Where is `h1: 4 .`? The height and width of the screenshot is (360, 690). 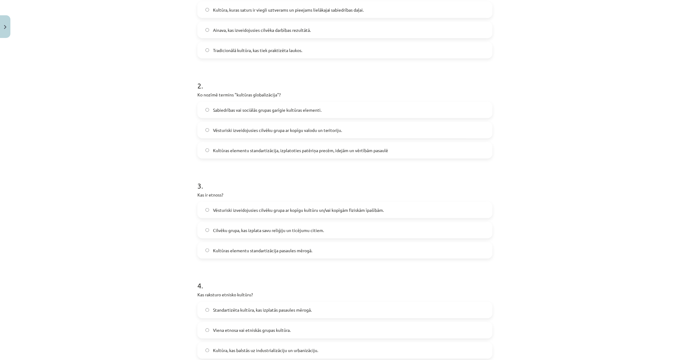 h1: 4 . is located at coordinates (345, 280).